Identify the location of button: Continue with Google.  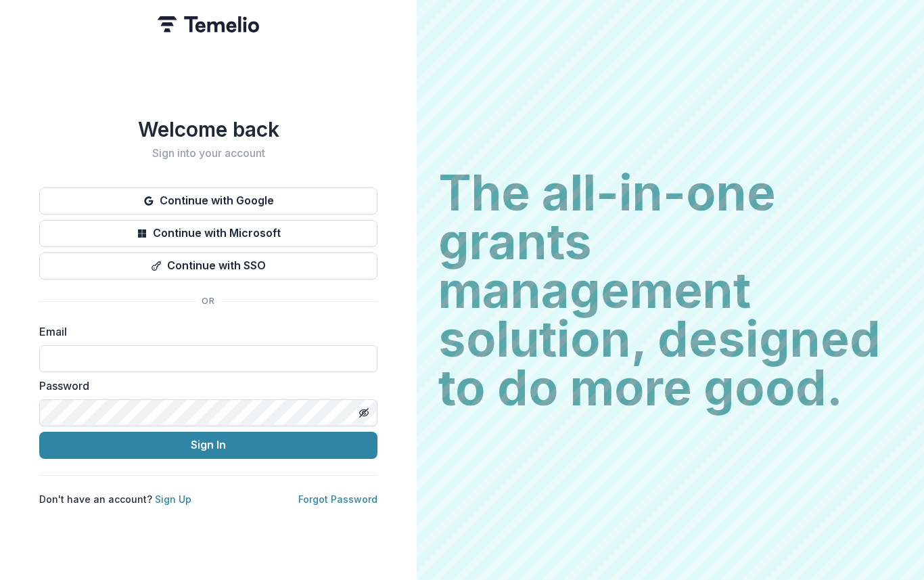
(209, 201).